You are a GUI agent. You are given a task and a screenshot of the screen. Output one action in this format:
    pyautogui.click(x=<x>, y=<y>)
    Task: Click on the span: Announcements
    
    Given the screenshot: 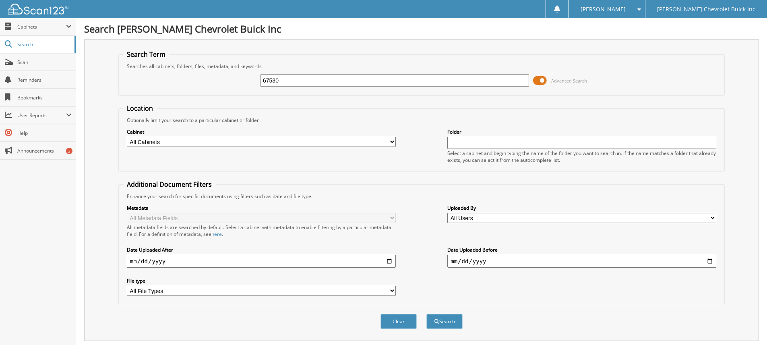 What is the action you would take?
    pyautogui.click(x=44, y=151)
    